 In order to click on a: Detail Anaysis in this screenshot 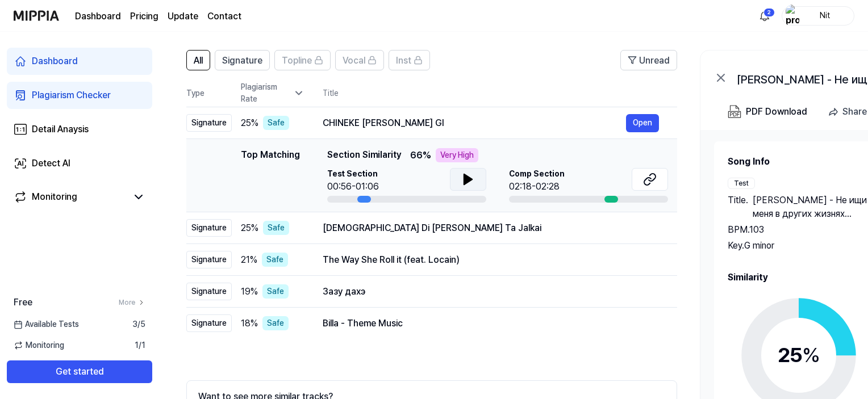, I will do `click(80, 130)`.